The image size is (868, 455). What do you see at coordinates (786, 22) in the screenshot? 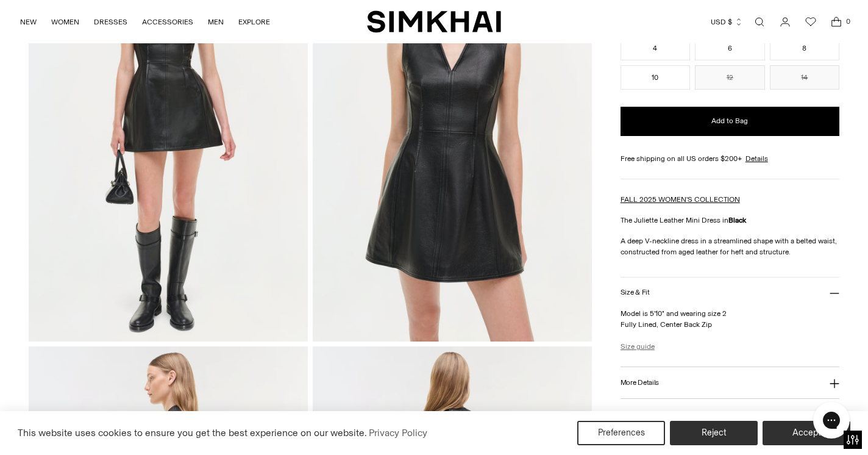
I see `a: Go to the account page` at bounding box center [786, 22].